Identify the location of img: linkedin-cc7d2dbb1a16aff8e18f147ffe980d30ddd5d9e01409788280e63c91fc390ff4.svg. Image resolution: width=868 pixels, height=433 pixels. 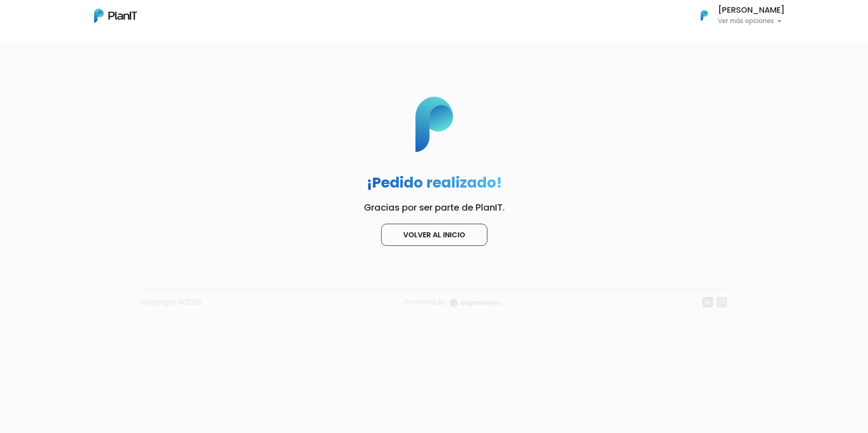
(707, 302).